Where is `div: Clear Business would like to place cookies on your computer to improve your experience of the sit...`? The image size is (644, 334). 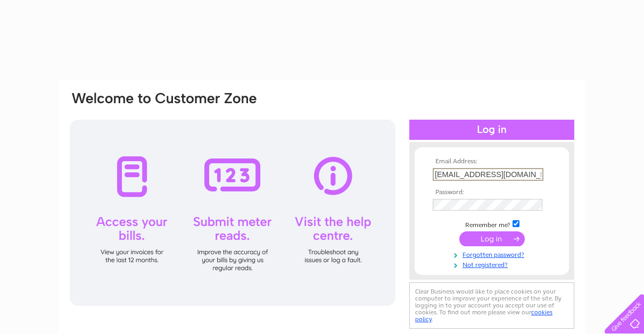 div: Clear Business would like to place cookies on your computer to improve your experience of the sit... is located at coordinates (492, 306).